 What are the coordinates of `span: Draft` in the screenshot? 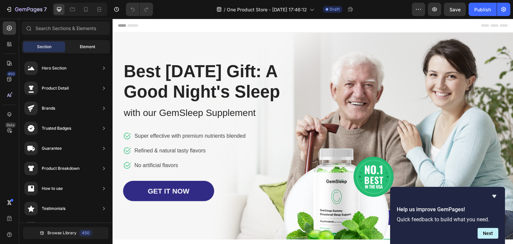 It's located at (335, 9).